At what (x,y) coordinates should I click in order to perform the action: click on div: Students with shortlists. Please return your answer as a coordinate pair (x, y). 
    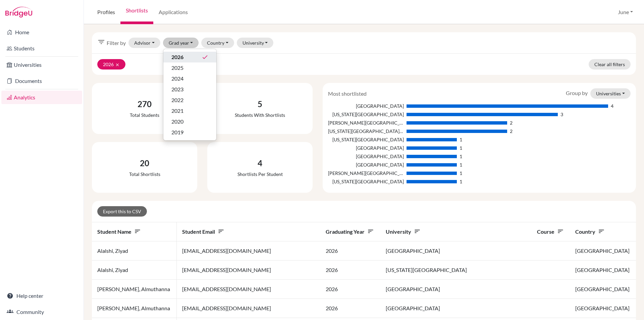
    Looking at the image, I should click on (260, 115).